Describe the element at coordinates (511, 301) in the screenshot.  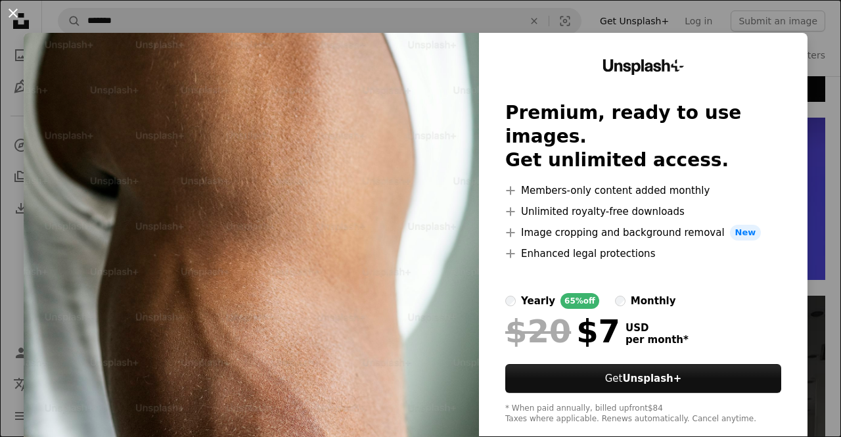
I see `input: yearly65%off` at that location.